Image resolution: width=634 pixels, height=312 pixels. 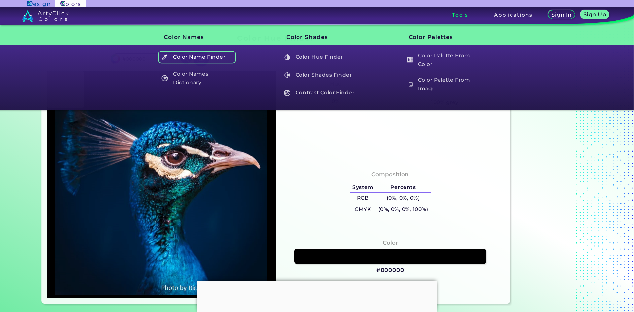 What do you see at coordinates (287, 57) in the screenshot?
I see `img: icon_color_hue_white.svg` at bounding box center [287, 57].